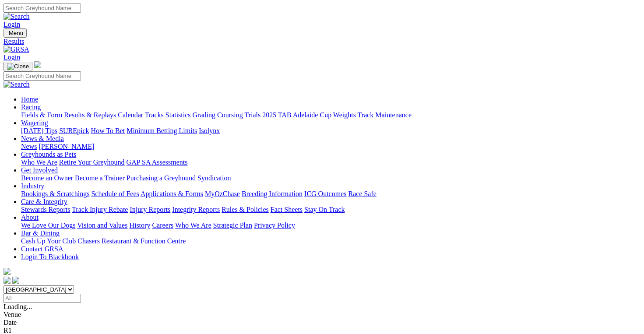 The width and height of the screenshot is (644, 334). I want to click on a: Track Injury Rebate, so click(100, 209).